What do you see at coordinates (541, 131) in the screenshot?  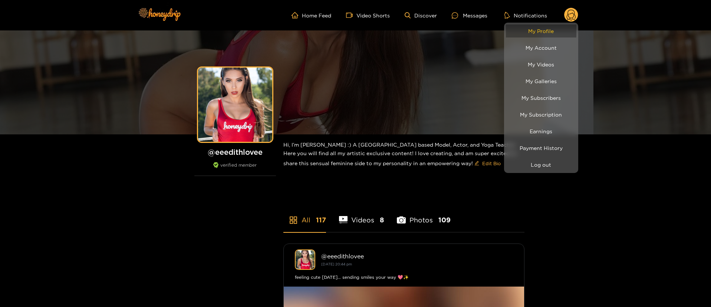 I see `a: Earnings` at bounding box center [541, 131].